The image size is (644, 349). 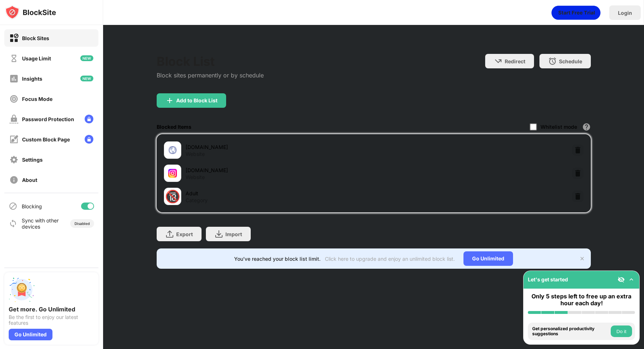 I want to click on div: Category, so click(x=197, y=200).